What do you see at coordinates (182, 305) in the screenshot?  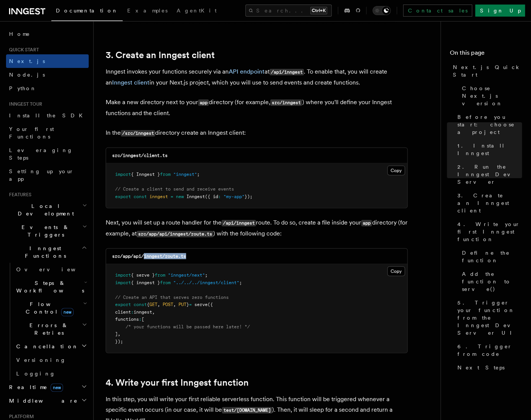 I see `span: PUT` at bounding box center [182, 305].